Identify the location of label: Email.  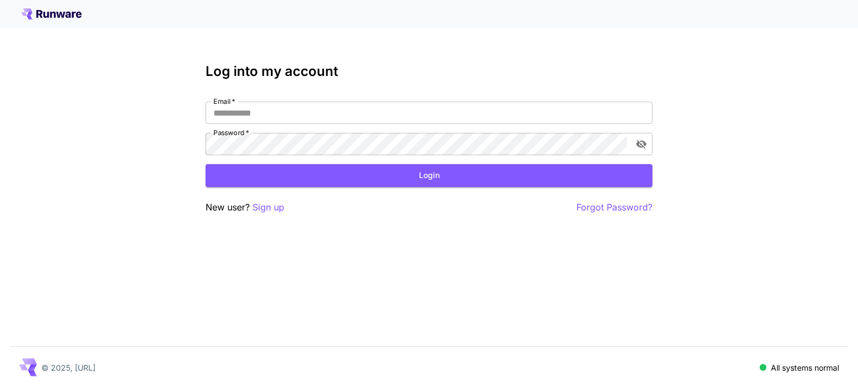
(224, 101).